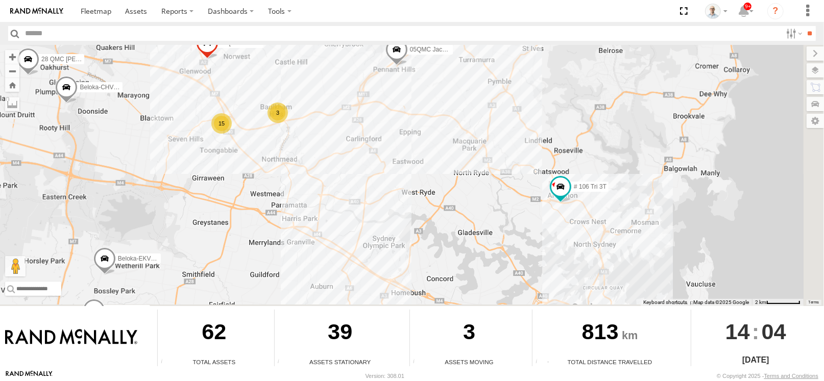 Image resolution: width=824 pixels, height=381 pixels. Describe the element at coordinates (777, 303) in the screenshot. I see `button: Map Scale: 2 km per 63 pixels` at that location.